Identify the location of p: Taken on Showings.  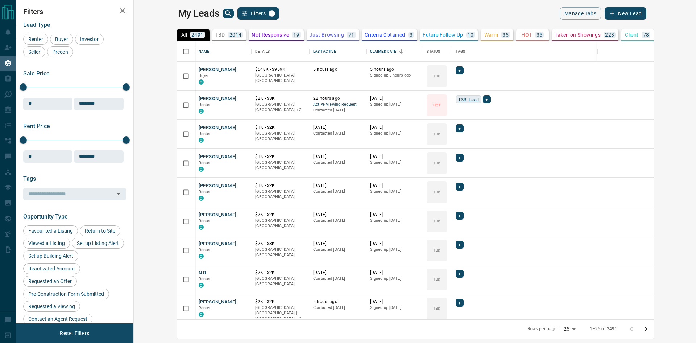
(578, 35).